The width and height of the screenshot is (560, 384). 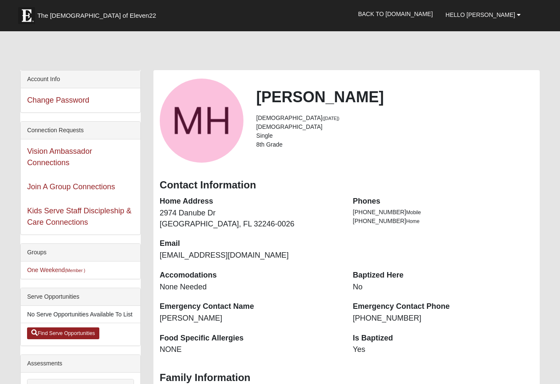 What do you see at coordinates (250, 307) in the screenshot?
I see `dt: Emergency Contact Name` at bounding box center [250, 307].